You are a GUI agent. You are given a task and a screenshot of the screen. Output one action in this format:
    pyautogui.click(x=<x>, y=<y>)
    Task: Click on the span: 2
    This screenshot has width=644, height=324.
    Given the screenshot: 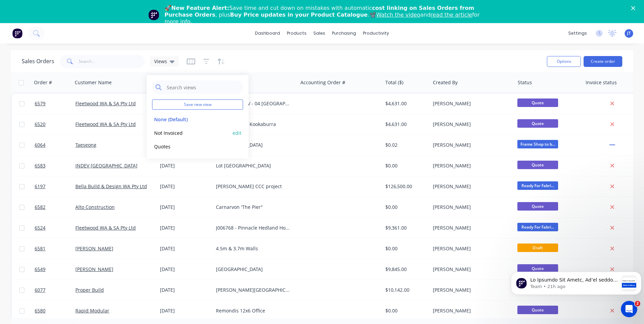 What is the action you would take?
    pyautogui.click(x=637, y=304)
    